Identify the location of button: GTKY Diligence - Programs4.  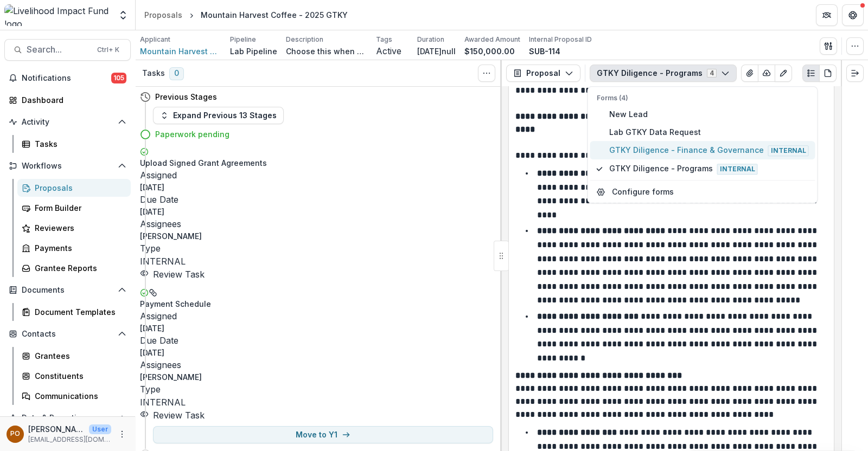
(663, 73).